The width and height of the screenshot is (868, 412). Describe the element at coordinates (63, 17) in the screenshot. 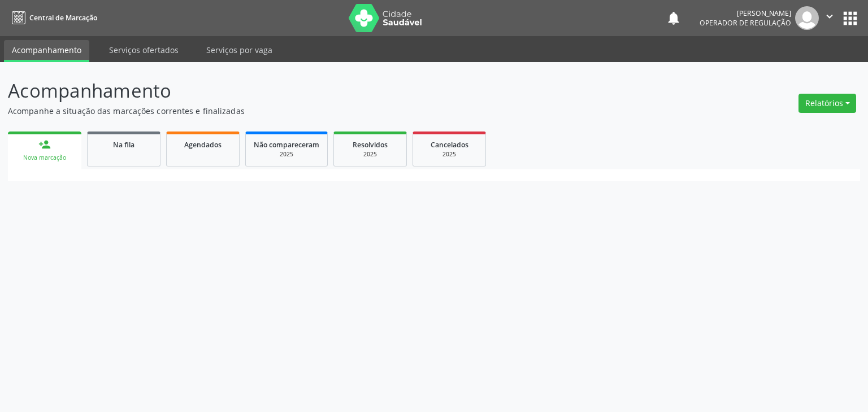

I see `span: Central de Marcação` at that location.